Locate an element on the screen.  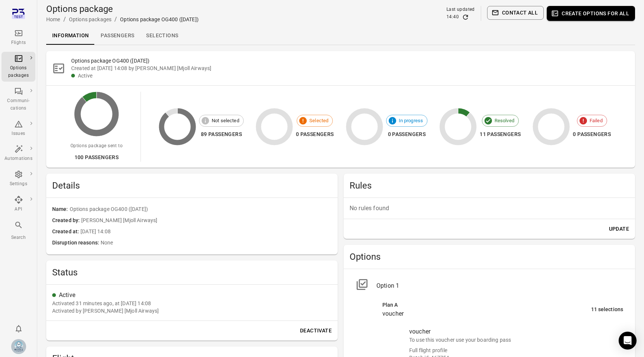
div: Settings is located at coordinates (18, 184).